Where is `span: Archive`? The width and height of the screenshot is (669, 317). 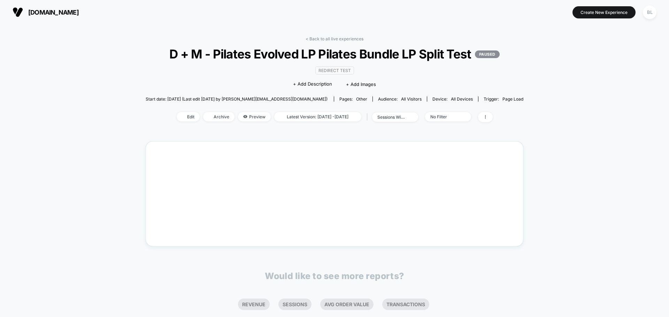
span: Archive is located at coordinates (219, 117).